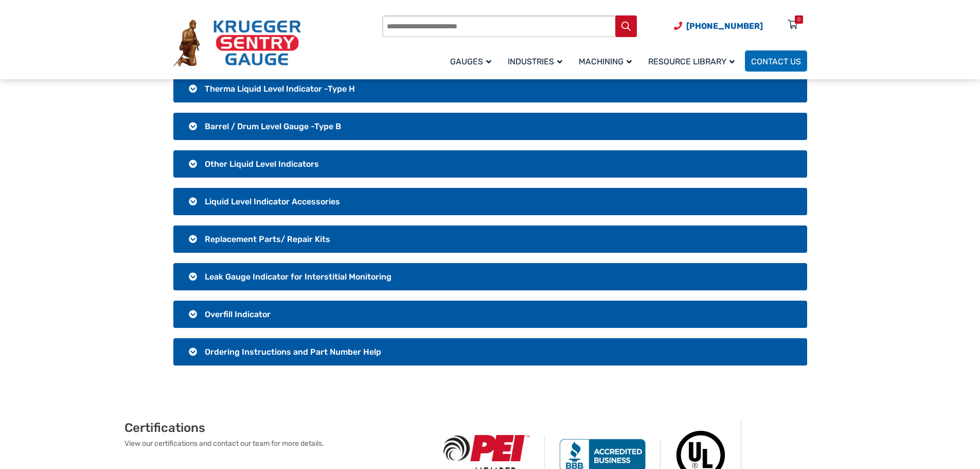 The width and height of the screenshot is (980, 469). What do you see at coordinates (238, 314) in the screenshot?
I see `span: Overfill Indicator` at bounding box center [238, 314].